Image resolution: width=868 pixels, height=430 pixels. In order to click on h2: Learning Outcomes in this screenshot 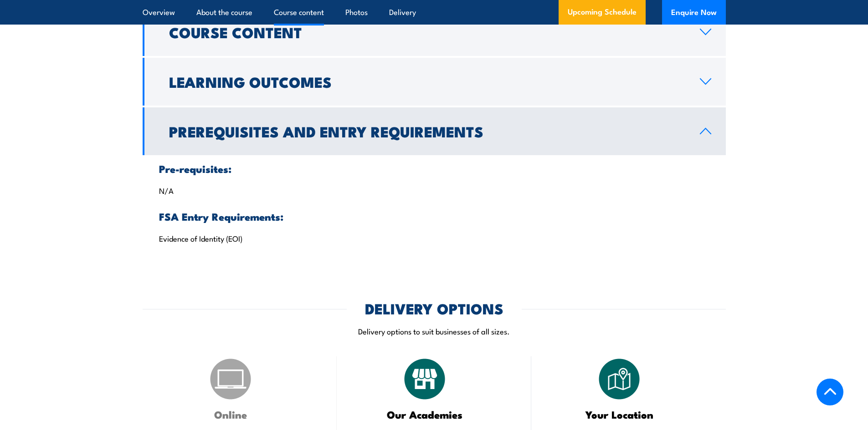, I will do `click(427, 81)`.